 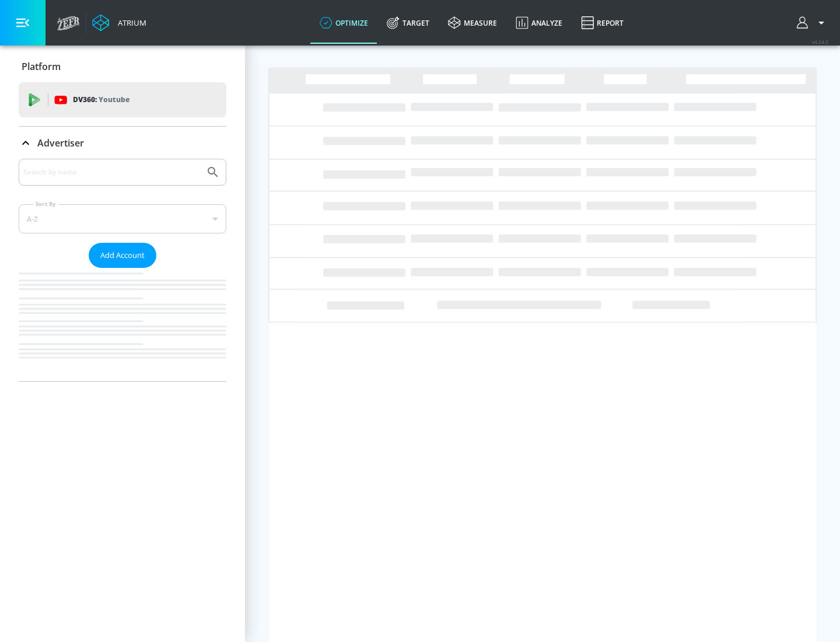 I want to click on p: Advertiser, so click(x=61, y=143).